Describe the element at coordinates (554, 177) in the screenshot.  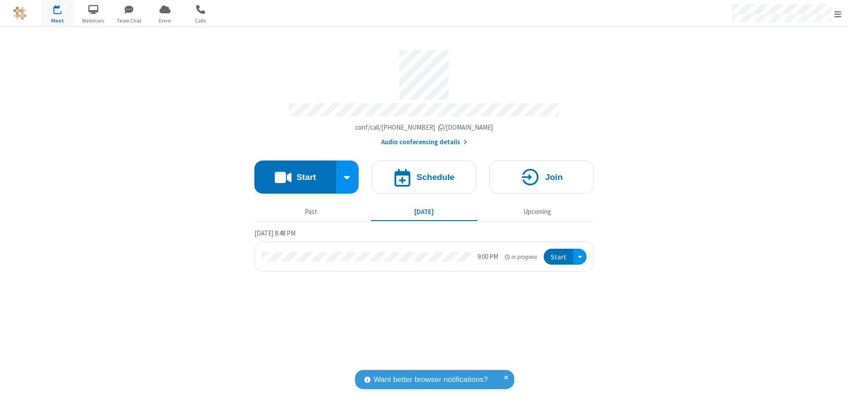
I see `h4: Join` at that location.